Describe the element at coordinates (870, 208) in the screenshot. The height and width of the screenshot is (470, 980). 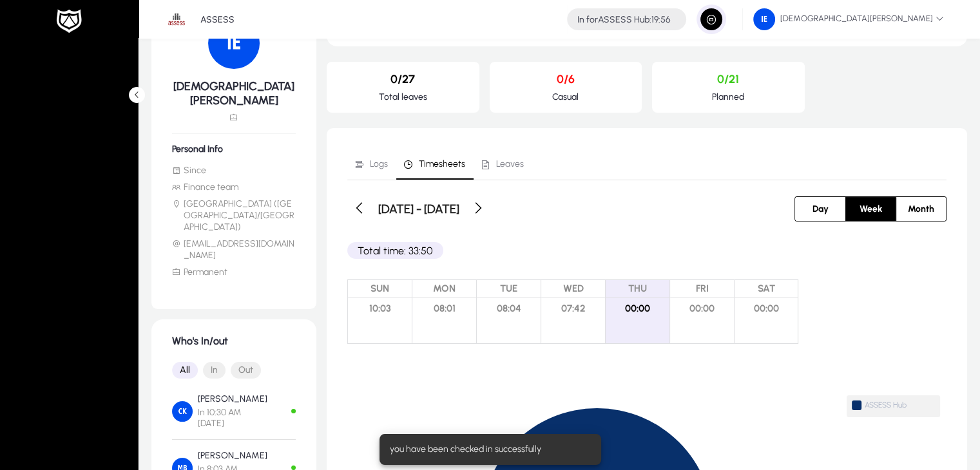
I see `button: Week` at that location.